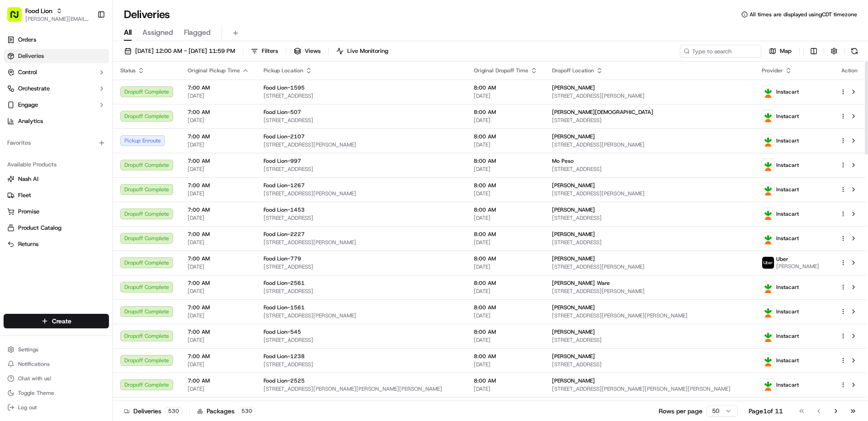 The width and height of the screenshot is (868, 421). Describe the element at coordinates (56, 228) in the screenshot. I see `a: Product Catalog` at that location.